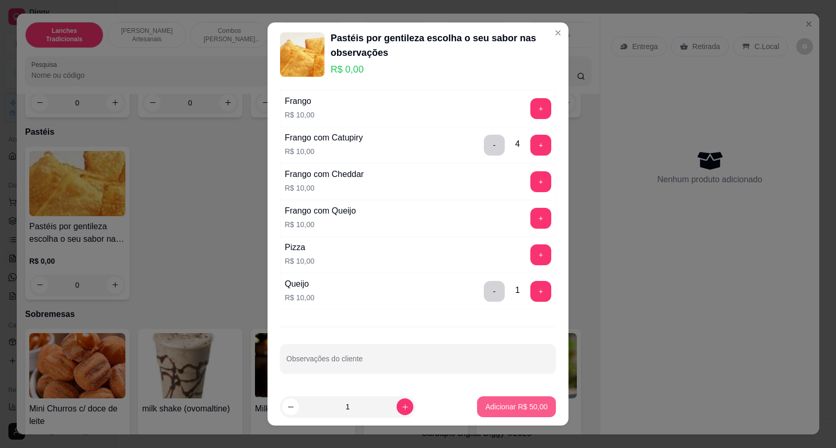 This screenshot has width=836, height=448. Describe the element at coordinates (517, 291) in the screenshot. I see `div: 1` at that location.